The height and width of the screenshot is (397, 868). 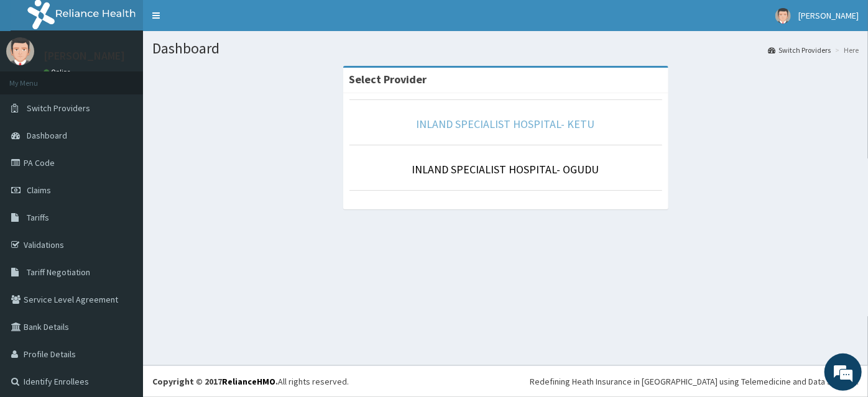 What do you see at coordinates (506, 124) in the screenshot?
I see `a: INLAND SPECIALIST HOSPITAL- KETU` at bounding box center [506, 124].